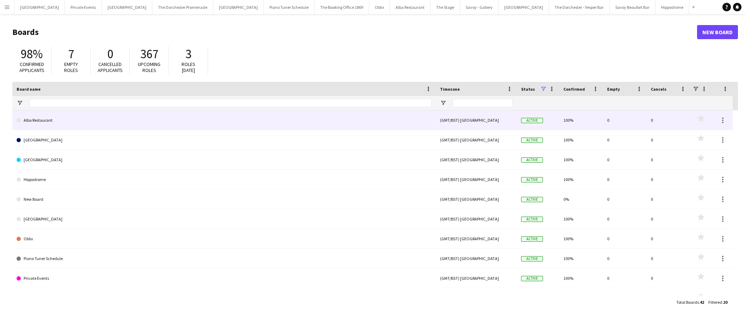  Describe the element at coordinates (224, 278) in the screenshot. I see `a: Private Events` at that location.